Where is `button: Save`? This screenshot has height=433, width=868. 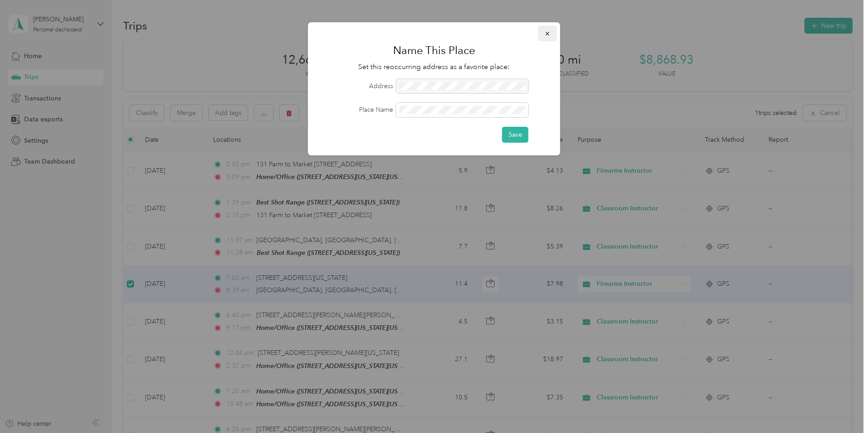 button: Save is located at coordinates (515, 135).